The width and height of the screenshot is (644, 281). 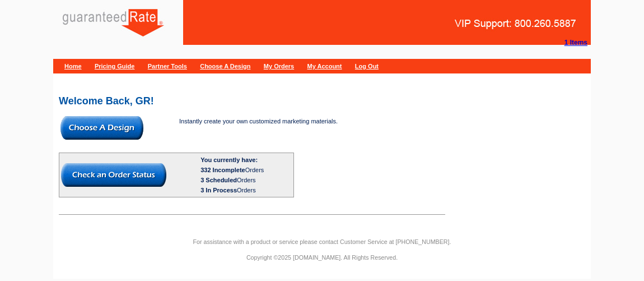 I want to click on img: button-check-order-status.gif, so click(x=114, y=175).